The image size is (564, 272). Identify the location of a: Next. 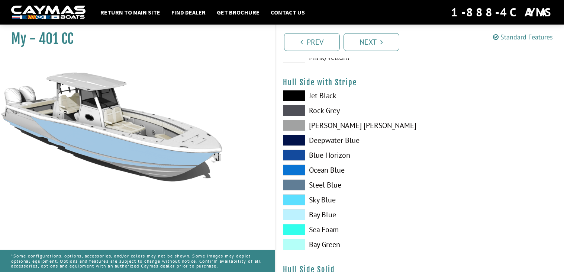
(371, 42).